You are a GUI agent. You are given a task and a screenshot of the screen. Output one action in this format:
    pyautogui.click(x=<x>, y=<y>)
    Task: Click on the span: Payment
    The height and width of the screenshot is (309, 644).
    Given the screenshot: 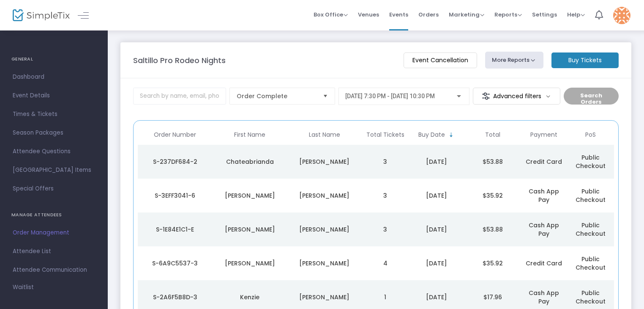 What is the action you would take?
    pyautogui.click(x=544, y=135)
    